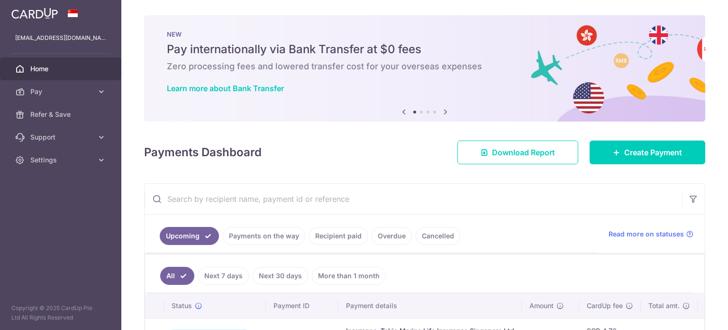  What do you see at coordinates (413, 199) in the screenshot?
I see `input: Search by recipient name, payment id or reference` at bounding box center [413, 199].